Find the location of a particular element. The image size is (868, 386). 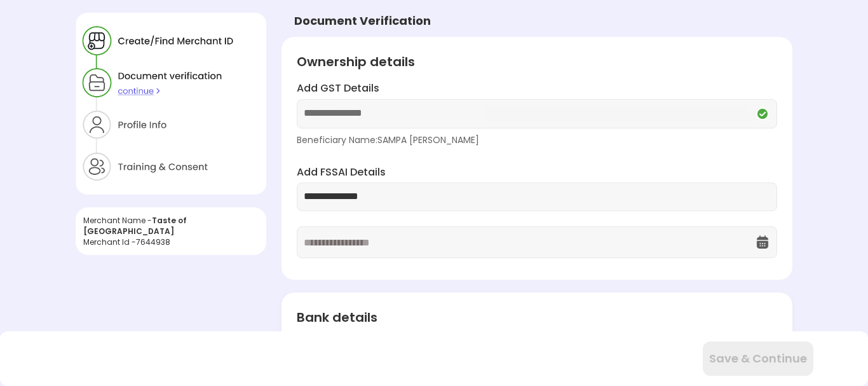

div: Ownership details is located at coordinates (536, 62).